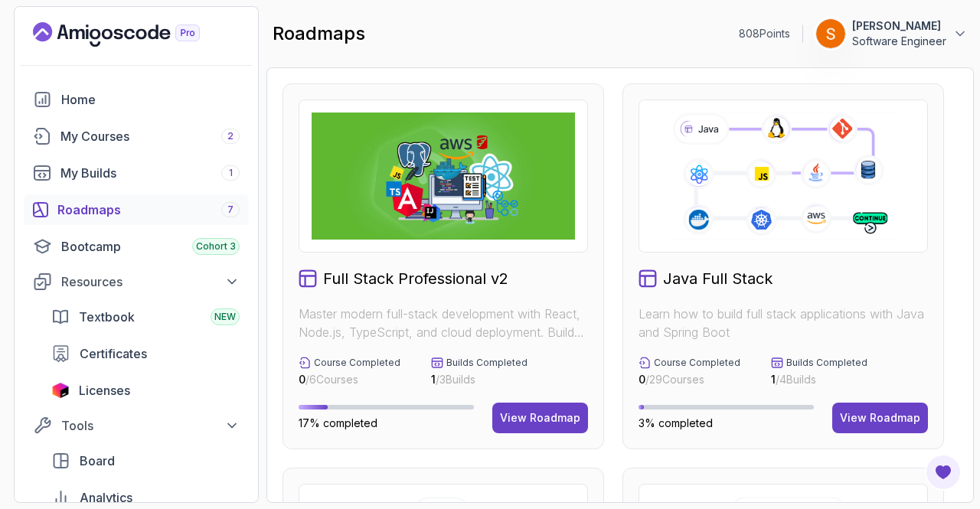  I want to click on div: Home, so click(150, 99).